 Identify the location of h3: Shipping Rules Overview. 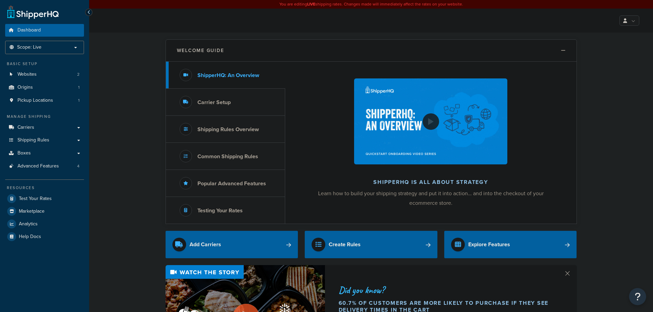
(228, 130).